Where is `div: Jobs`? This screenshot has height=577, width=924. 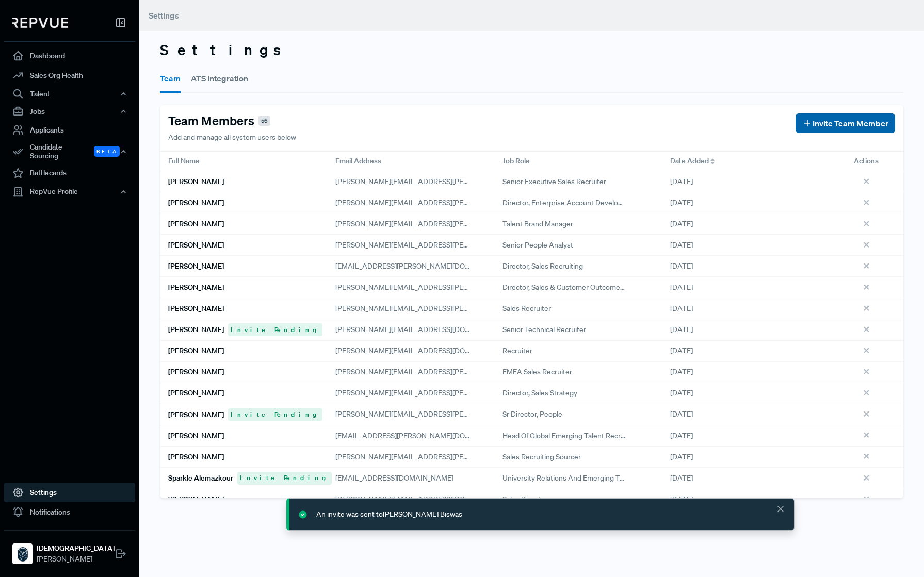
div: Jobs is located at coordinates (70, 111).